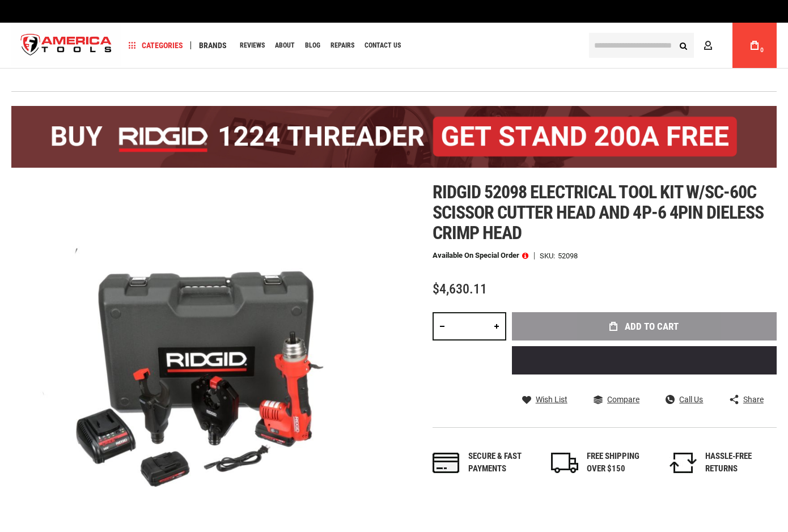 This screenshot has width=788, height=532. I want to click on p: Available on Special Order, so click(480, 255).